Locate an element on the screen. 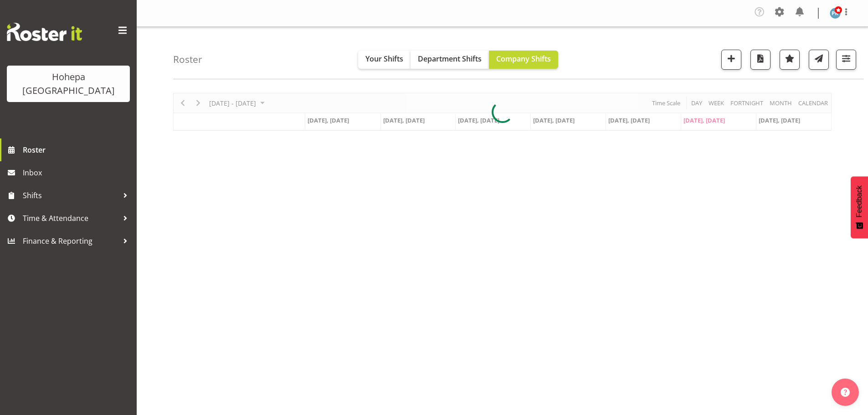 This screenshot has width=868, height=415. button: Send a list of all shifts for the selected filtered period to all rostered employees. is located at coordinates (819, 59).